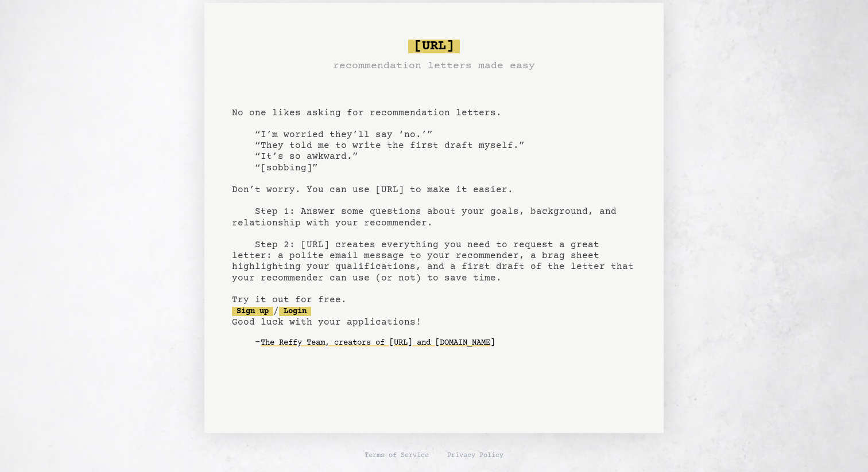 The height and width of the screenshot is (472, 868). Describe the element at coordinates (252, 311) in the screenshot. I see `a: Sign up` at that location.